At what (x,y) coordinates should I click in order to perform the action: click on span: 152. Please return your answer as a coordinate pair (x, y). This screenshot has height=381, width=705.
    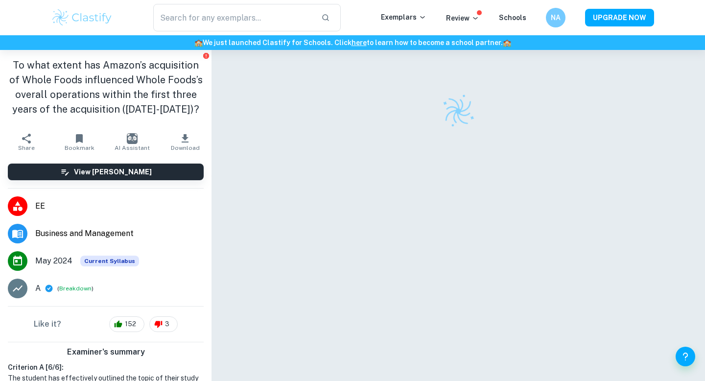
    Looking at the image, I should click on (130, 324).